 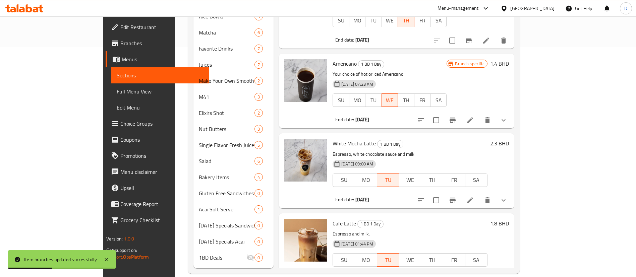 What do you see at coordinates (503, 120) in the screenshot?
I see `svg: Show Choices` at bounding box center [503, 120].